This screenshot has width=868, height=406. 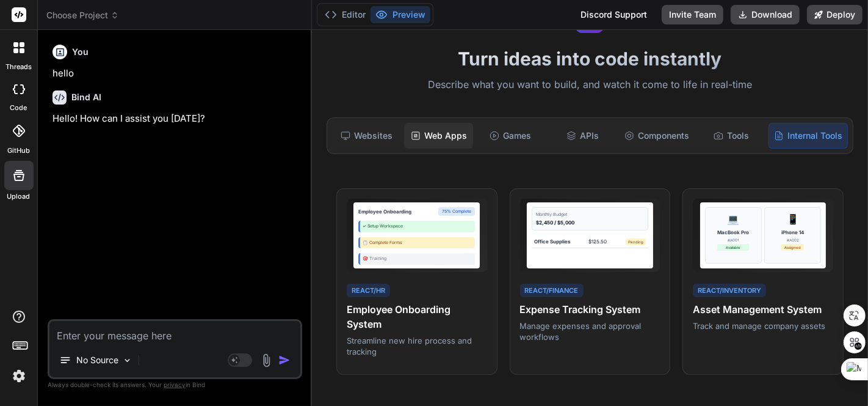 I want to click on span: privacy, so click(x=175, y=384).